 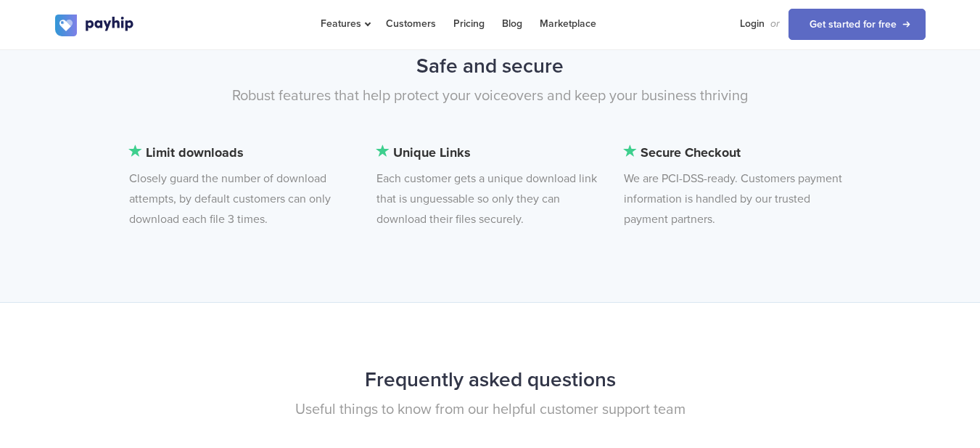 What do you see at coordinates (736, 152) in the screenshot?
I see `b: Secure Checkout` at bounding box center [736, 152].